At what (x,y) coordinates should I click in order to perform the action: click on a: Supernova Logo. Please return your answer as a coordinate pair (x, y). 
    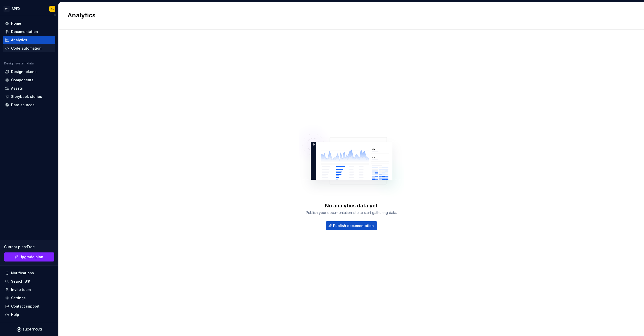
    Looking at the image, I should click on (29, 329).